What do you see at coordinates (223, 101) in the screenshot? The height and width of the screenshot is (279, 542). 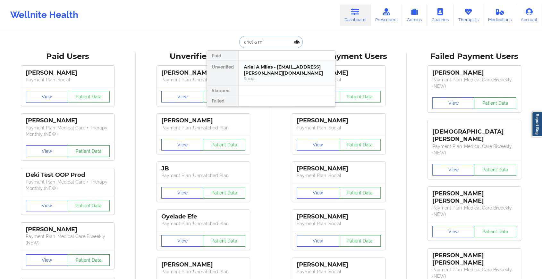 I see `div: Failed` at bounding box center [223, 101].